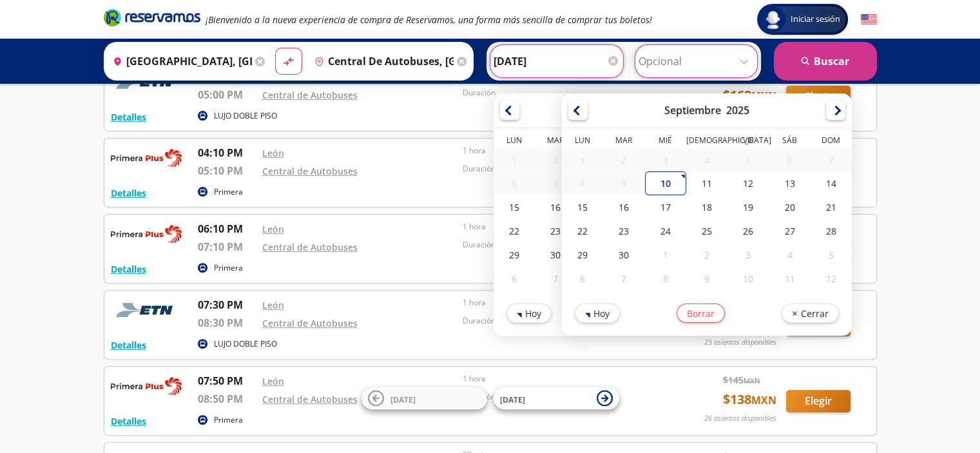 This screenshot has width=980, height=453. What do you see at coordinates (707, 279) in the screenshot?
I see `div: 09-Oct-25` at bounding box center [707, 279].